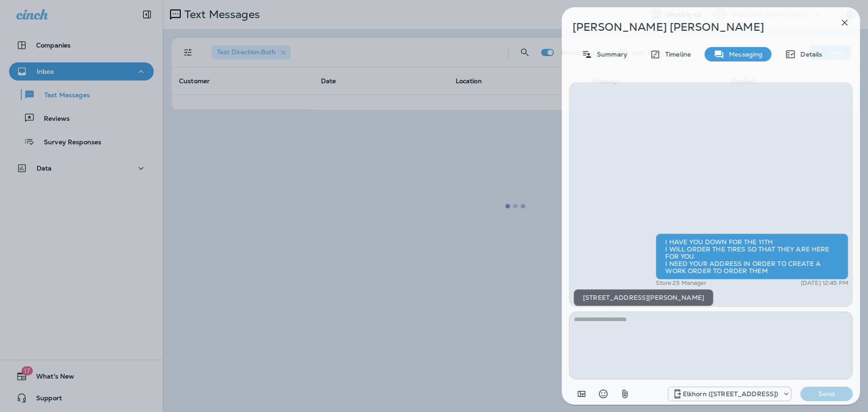  Describe the element at coordinates (675, 54) in the screenshot. I see `p: Timeline` at that location.